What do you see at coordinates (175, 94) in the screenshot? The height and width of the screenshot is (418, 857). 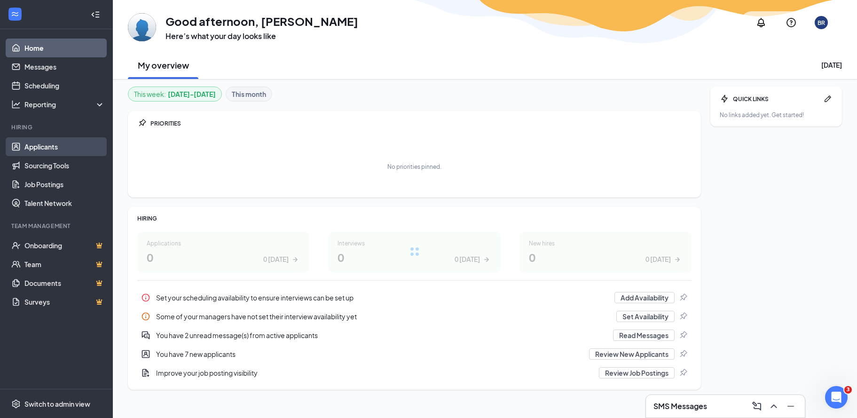 I see `div: This week :` at bounding box center [175, 94].